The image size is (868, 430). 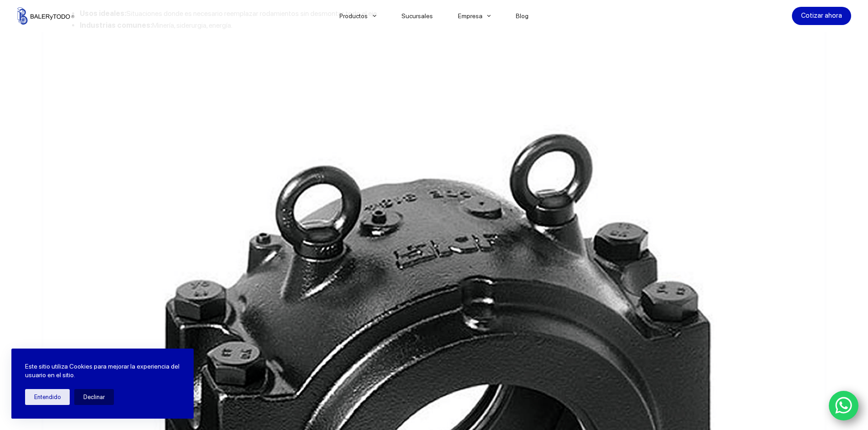 I want to click on a: WhatsApp, so click(x=844, y=406).